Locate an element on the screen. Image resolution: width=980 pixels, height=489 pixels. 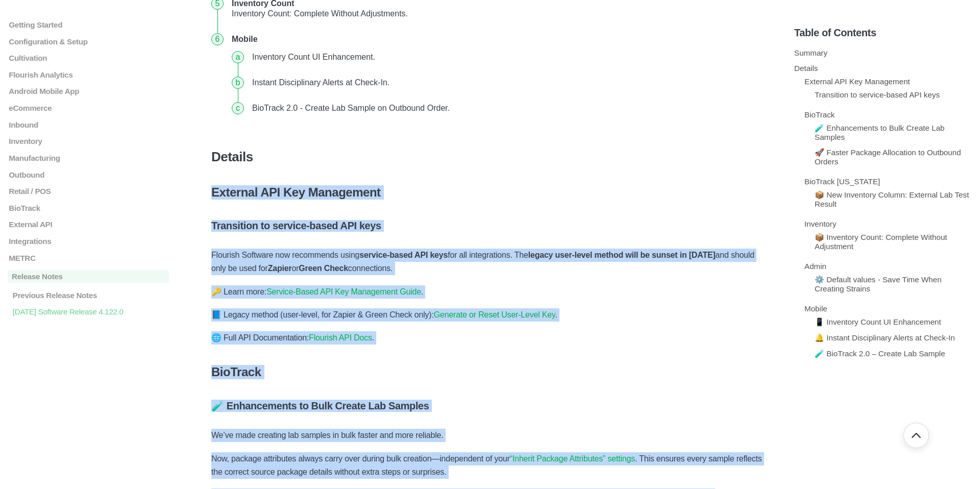
a: External API Key Management is located at coordinates (857, 82).